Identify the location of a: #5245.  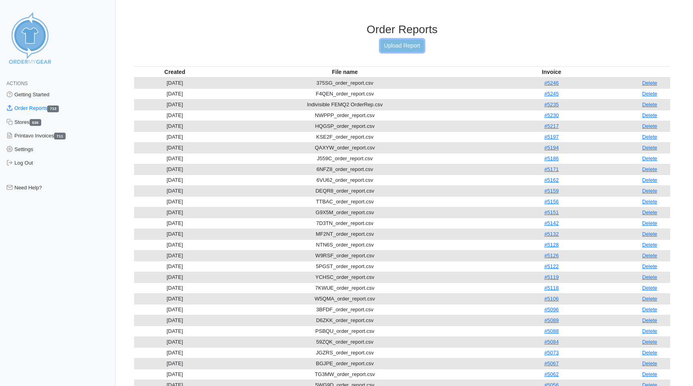
(551, 94).